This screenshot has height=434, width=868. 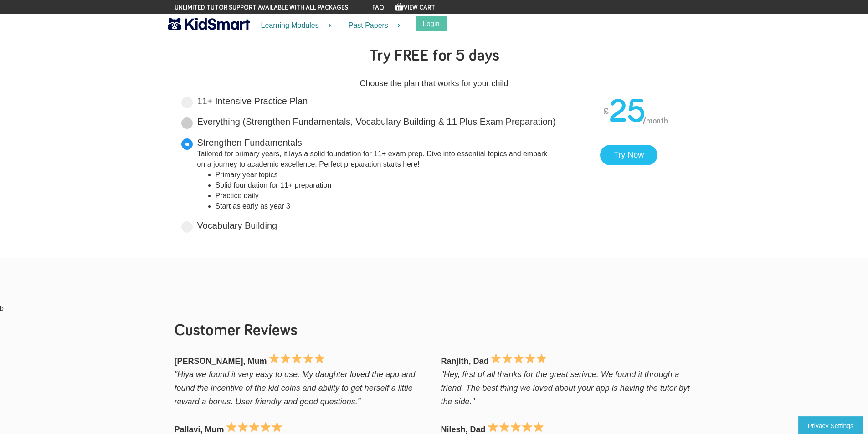 What do you see at coordinates (387, 196) in the screenshot?
I see `li: Practice daily` at bounding box center [387, 196].